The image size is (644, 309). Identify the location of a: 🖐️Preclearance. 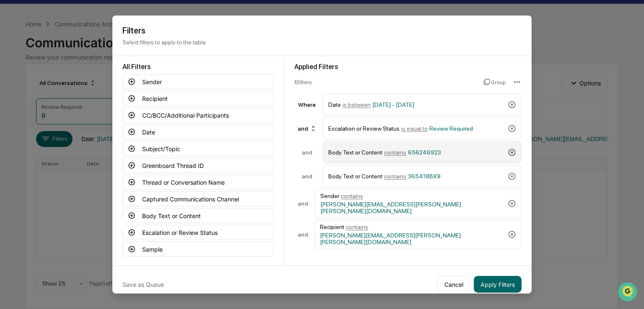
(31, 110).